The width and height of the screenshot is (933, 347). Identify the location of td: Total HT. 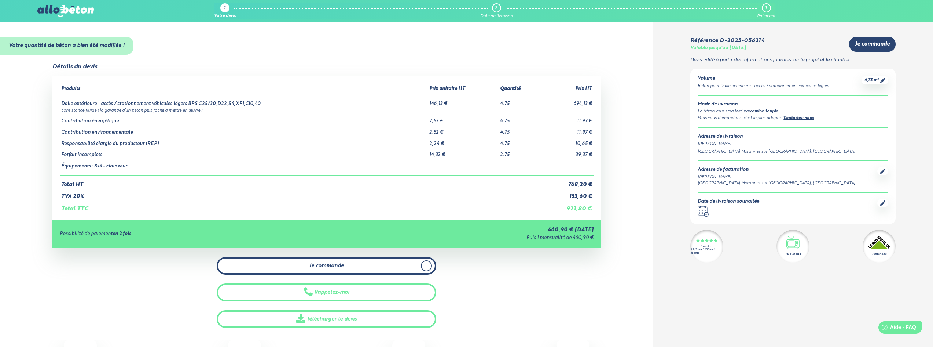
(301, 182).